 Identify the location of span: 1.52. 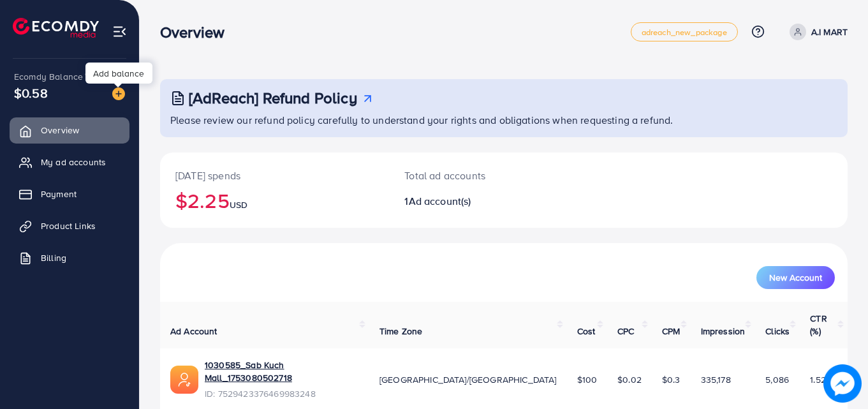
(818, 379).